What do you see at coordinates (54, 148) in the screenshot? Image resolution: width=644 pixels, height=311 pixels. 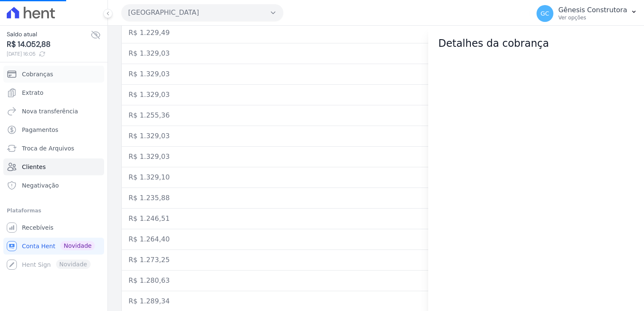 I see `a: Troca de Arquivos` at bounding box center [54, 148].